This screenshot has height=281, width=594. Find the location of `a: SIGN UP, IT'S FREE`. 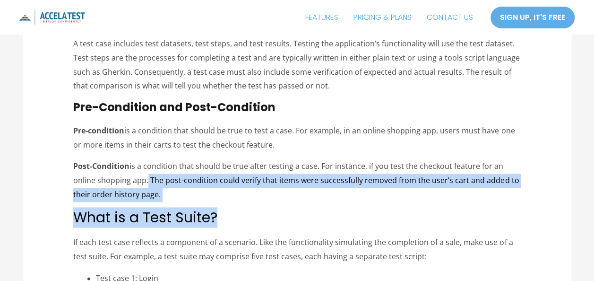

a: SIGN UP, IT'S FREE is located at coordinates (532, 17).